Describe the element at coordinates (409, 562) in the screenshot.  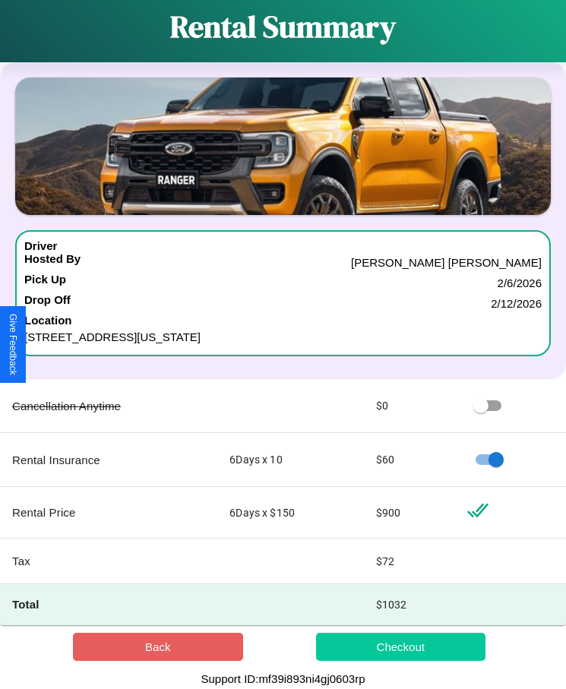
I see `td: $ 72` at that location.